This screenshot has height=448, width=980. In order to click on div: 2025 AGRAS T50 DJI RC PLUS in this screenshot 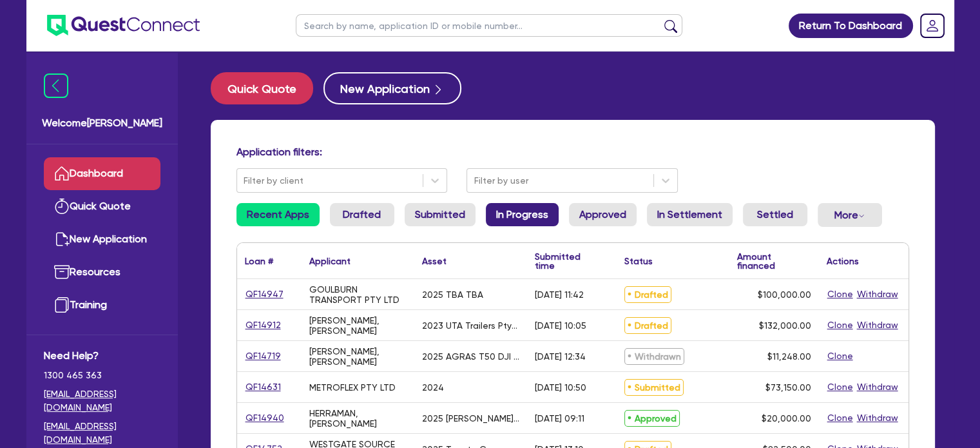, I will do `click(471, 357)`.